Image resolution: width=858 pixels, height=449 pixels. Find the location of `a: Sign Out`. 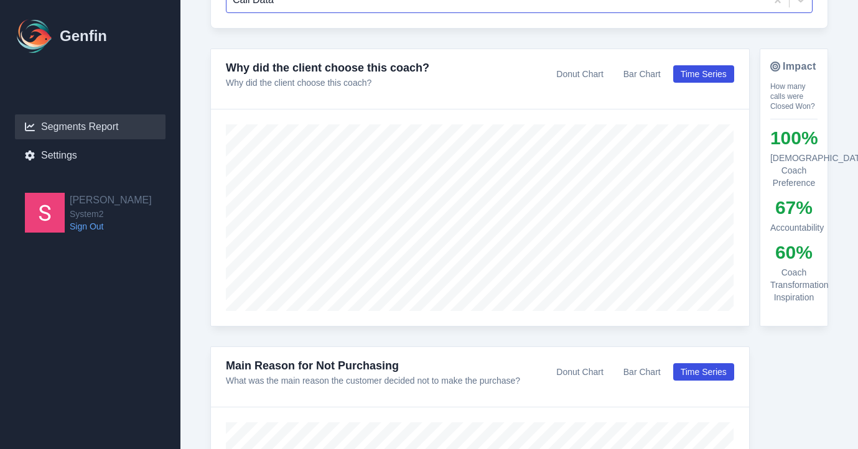

a: Sign Out is located at coordinates (111, 227).